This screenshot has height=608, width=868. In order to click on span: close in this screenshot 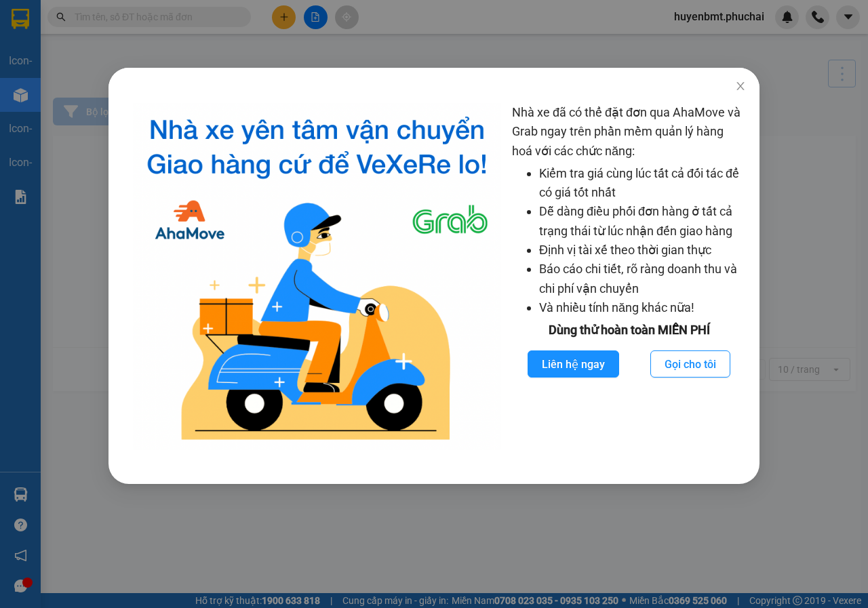, I will do `click(741, 86)`.